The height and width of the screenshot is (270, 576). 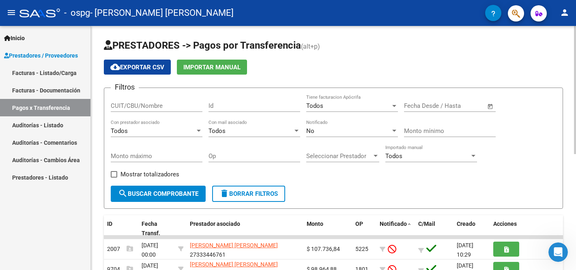 What do you see at coordinates (115, 67) in the screenshot?
I see `mat-icon: cloud_download` at bounding box center [115, 67].